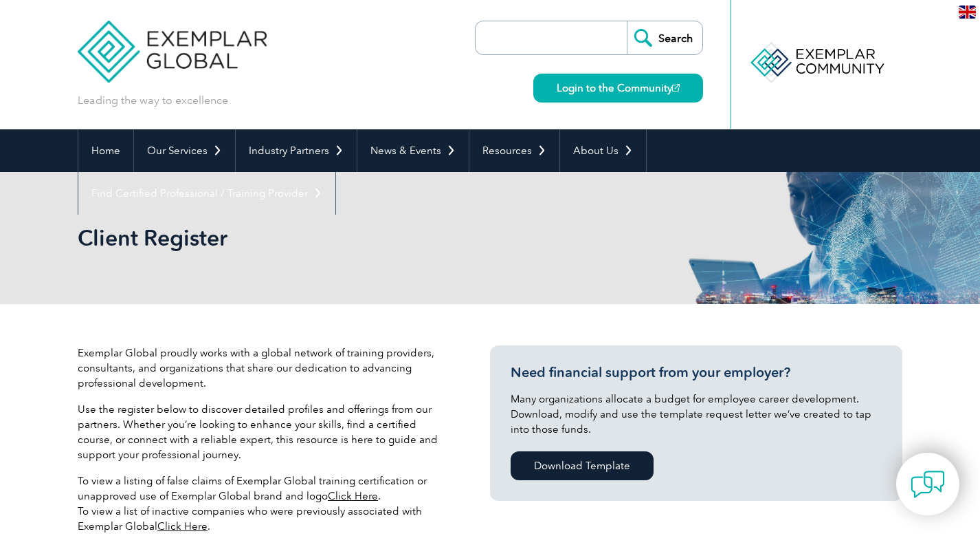 The width and height of the screenshot is (980, 536). I want to click on a: Find Certified Professional / Training Provider, so click(207, 193).